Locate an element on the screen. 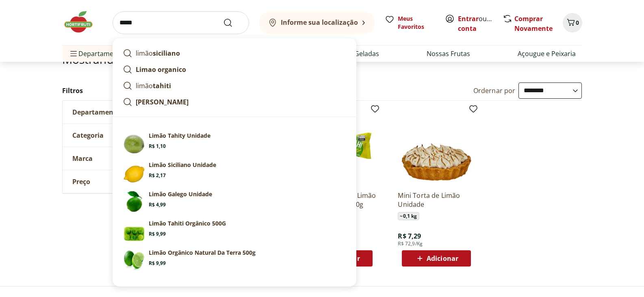  button: Adicionar is located at coordinates (436, 259).